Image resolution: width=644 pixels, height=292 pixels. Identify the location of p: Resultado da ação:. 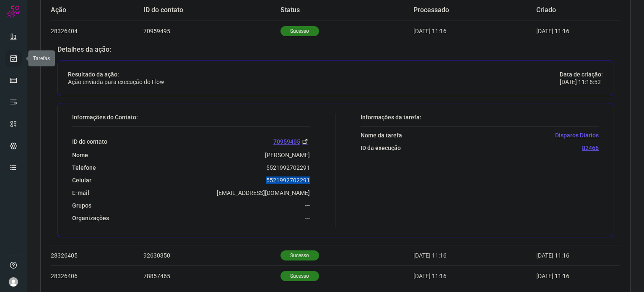
(116, 74).